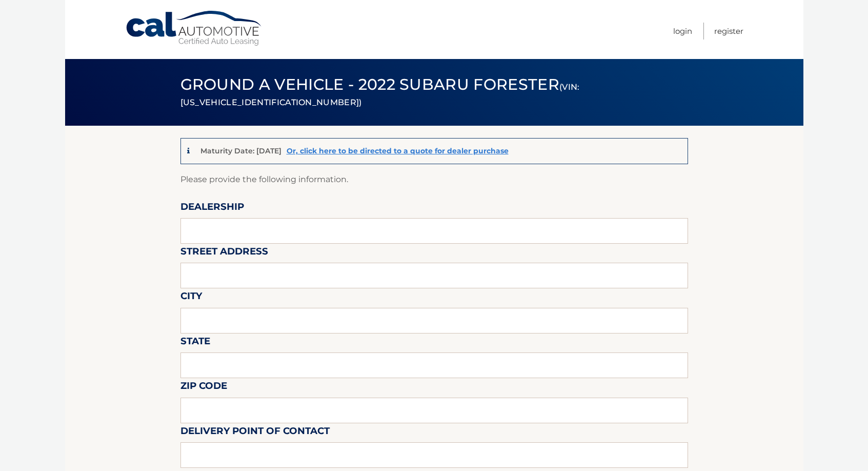 The height and width of the screenshot is (471, 868). I want to click on label: Zip Code, so click(204, 387).